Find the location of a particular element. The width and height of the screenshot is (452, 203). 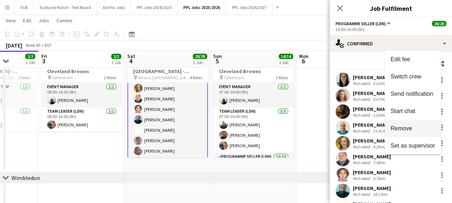

button: Set as supervisor is located at coordinates (412, 145).